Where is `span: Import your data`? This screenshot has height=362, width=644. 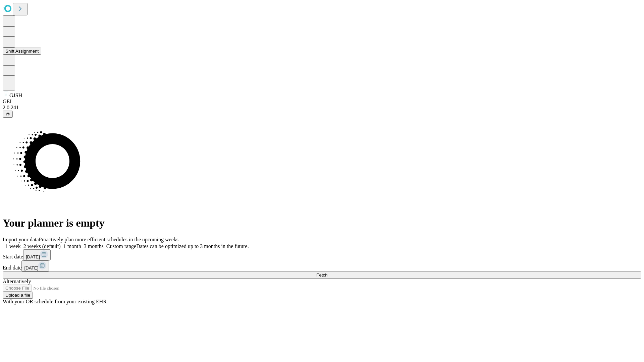 span: Import your data is located at coordinates (21, 239).